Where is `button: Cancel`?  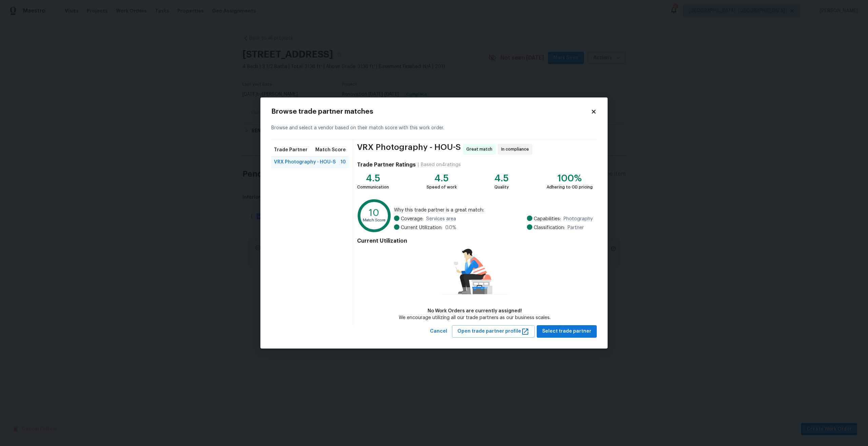 button: Cancel is located at coordinates (438, 332).